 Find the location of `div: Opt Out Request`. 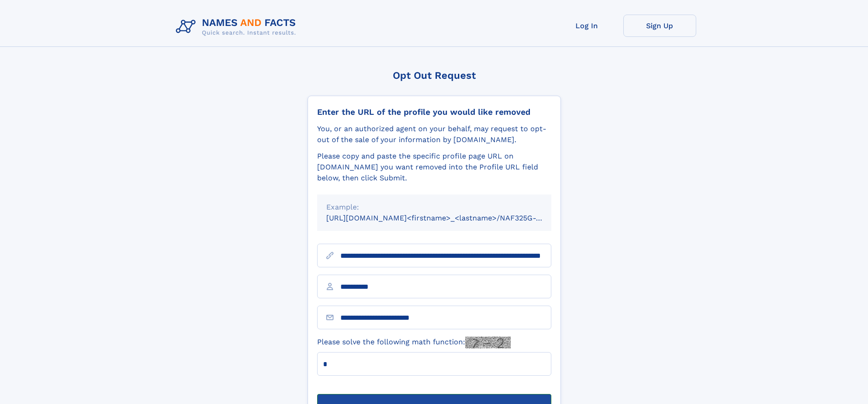

div: Opt Out Request is located at coordinates (434, 75).